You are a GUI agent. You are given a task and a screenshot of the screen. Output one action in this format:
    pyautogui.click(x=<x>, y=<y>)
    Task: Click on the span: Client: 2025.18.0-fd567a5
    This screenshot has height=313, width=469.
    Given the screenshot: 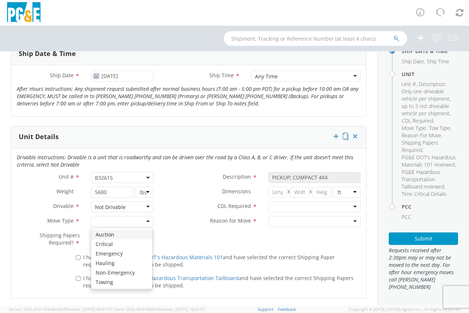 What is the action you would take?
    pyautogui.click(x=159, y=309)
    